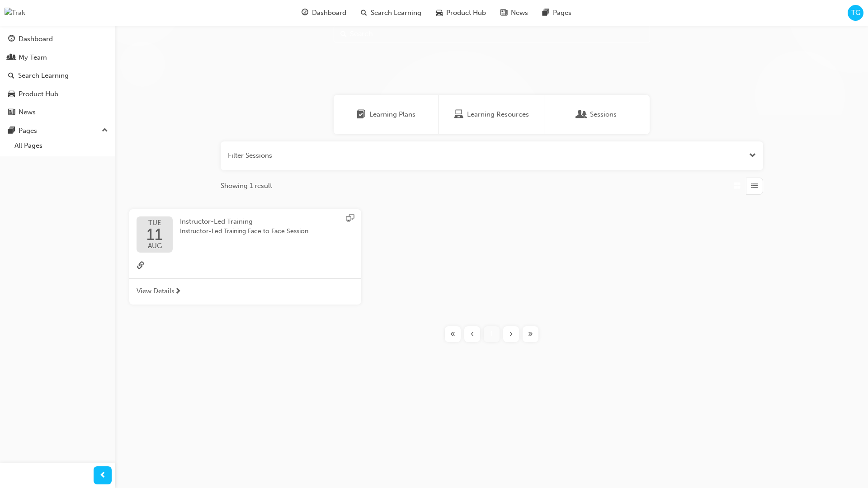  Describe the element at coordinates (562, 13) in the screenshot. I see `span: Pages` at that location.